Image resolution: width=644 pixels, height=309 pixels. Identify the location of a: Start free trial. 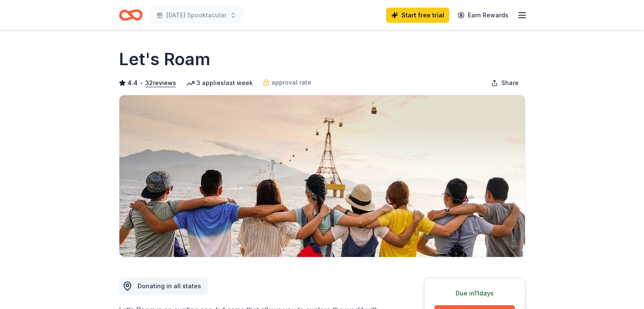
(418, 15).